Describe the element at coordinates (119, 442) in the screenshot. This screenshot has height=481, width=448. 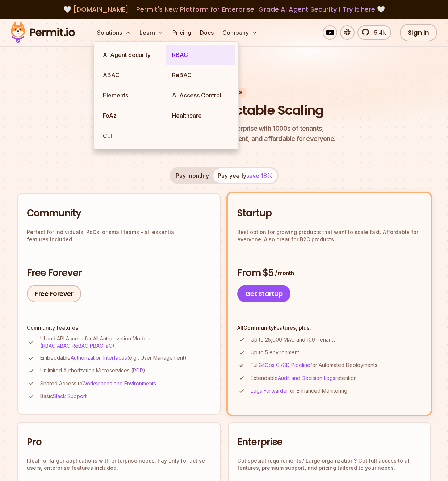
I see `h2: Pro` at that location.